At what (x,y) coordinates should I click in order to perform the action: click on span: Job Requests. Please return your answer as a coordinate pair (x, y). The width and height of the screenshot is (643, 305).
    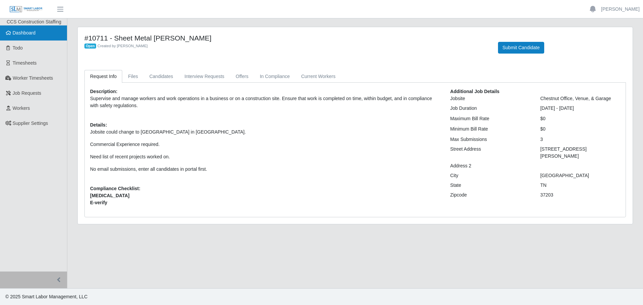
    Looking at the image, I should click on (27, 93).